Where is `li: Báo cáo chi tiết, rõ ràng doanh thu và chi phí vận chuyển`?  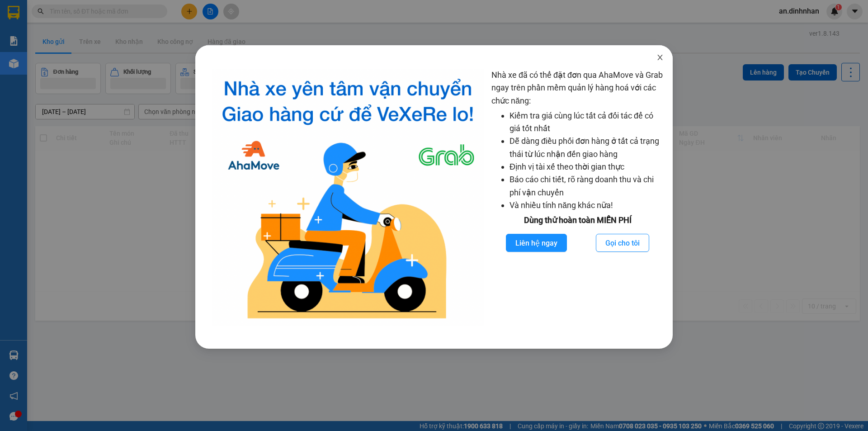 li: Báo cáo chi tiết, rõ ràng doanh thu và chi phí vận chuyển is located at coordinates (586, 186).